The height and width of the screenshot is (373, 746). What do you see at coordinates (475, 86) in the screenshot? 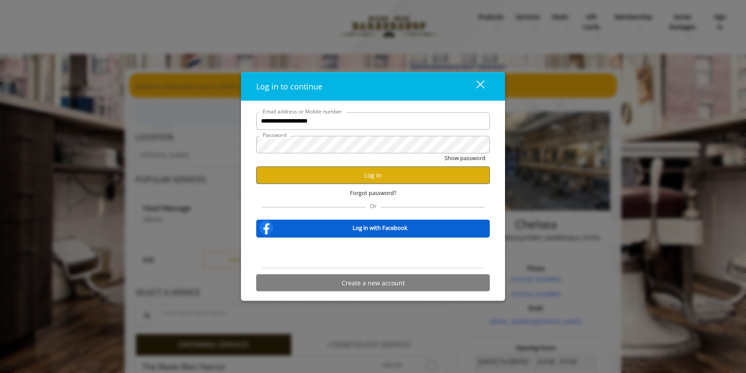
I see `div: close dialog` at bounding box center [475, 86].